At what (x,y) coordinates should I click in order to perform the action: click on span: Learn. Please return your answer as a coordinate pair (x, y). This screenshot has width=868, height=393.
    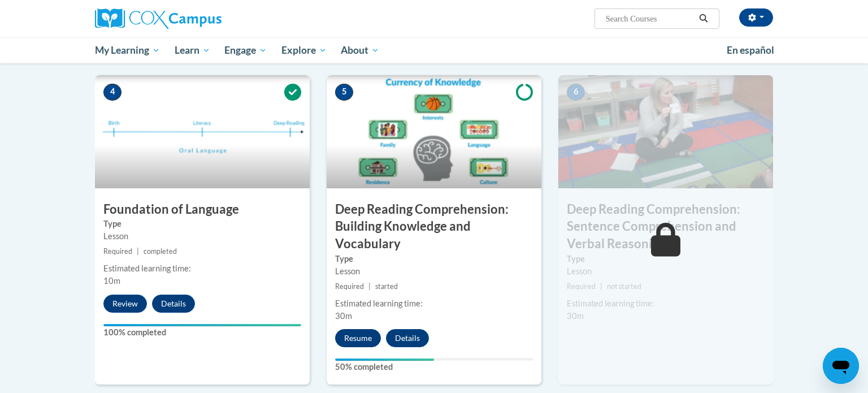
    Looking at the image, I should click on (192, 50).